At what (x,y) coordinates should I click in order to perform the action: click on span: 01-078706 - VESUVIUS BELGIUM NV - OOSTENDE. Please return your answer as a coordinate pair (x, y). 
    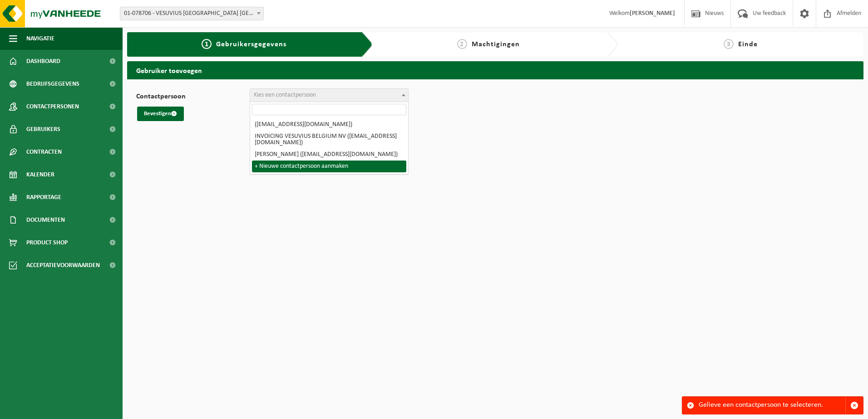
    Looking at the image, I should click on (192, 14).